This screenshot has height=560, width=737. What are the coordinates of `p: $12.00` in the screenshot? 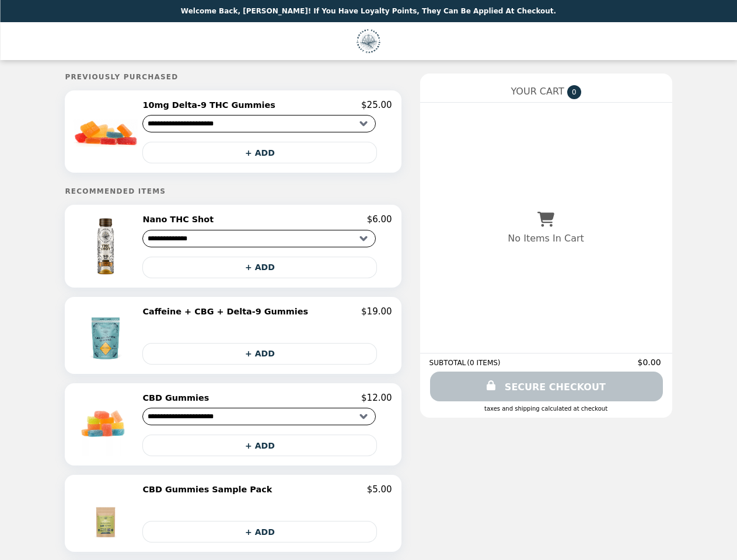 It's located at (376, 398).